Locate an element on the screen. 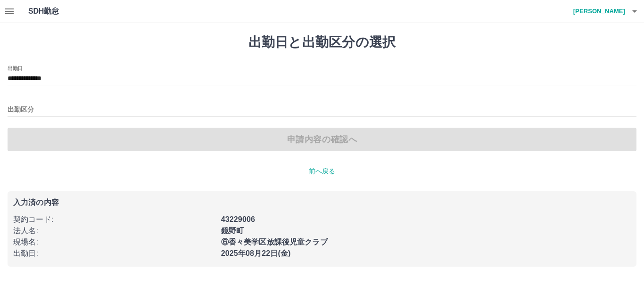  p: 法人名 : is located at coordinates (114, 231).